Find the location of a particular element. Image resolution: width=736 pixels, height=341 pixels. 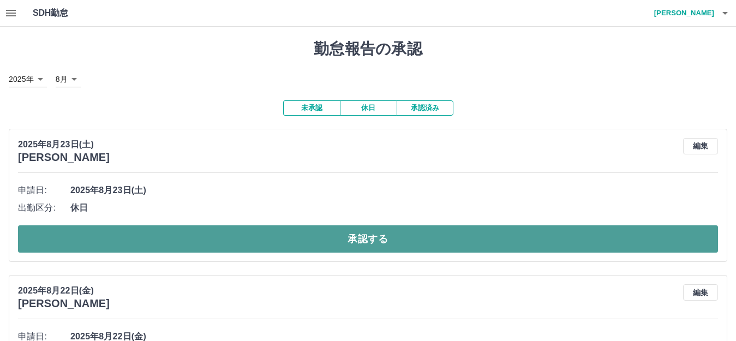

p: 2025年8月23日(土) is located at coordinates (64, 145).